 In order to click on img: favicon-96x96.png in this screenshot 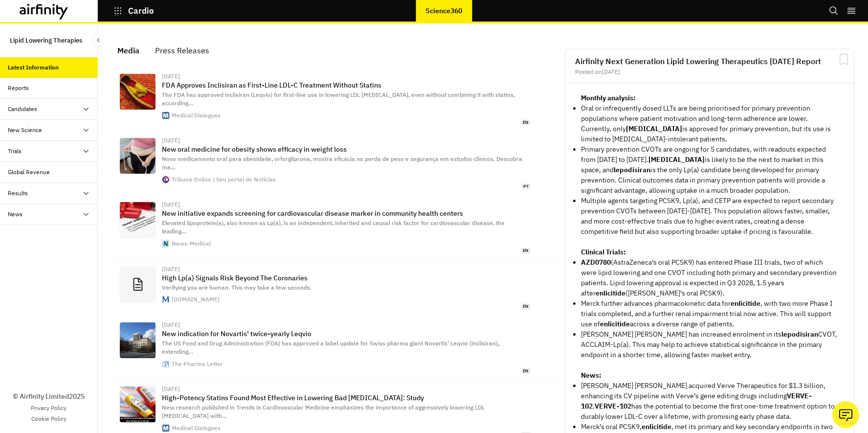, I will do `click(166, 244)`.